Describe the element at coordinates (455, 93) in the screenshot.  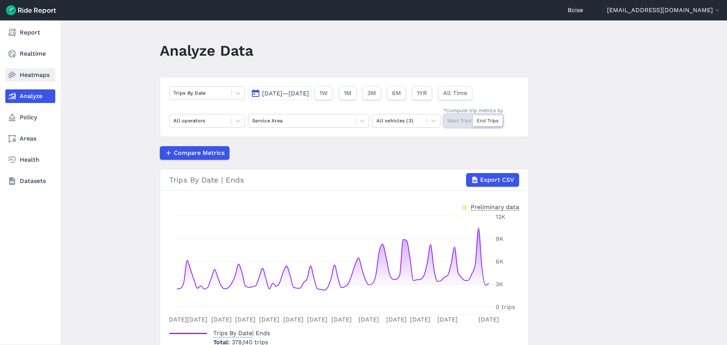
I see `button: All Time` at that location.